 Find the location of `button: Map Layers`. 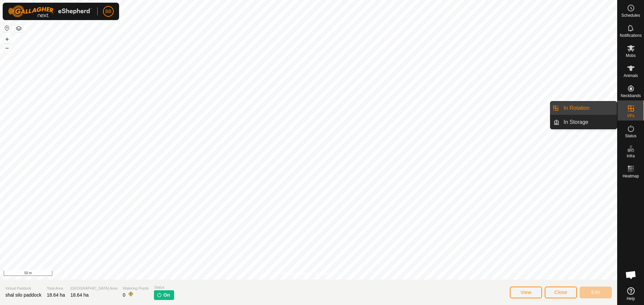

button: Map Layers is located at coordinates (19, 29).